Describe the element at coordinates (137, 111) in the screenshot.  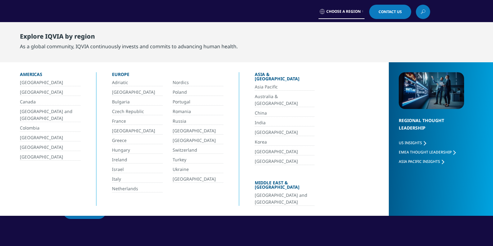
I see `a: Czech Republic` at that location.